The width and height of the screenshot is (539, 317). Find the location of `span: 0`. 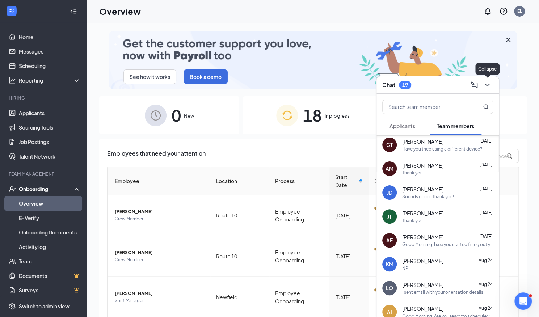

span: 0 is located at coordinates (176, 115).